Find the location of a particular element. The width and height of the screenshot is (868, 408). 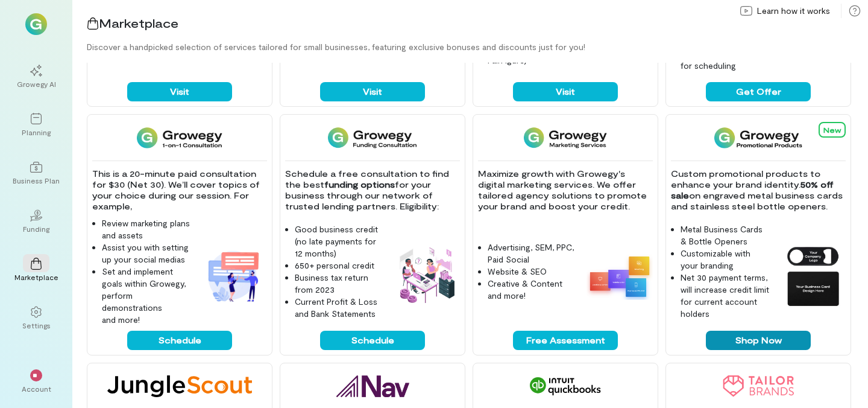

p: Schedule a free consultation to find the best for your business through our network of trusted le... is located at coordinates (372, 190).